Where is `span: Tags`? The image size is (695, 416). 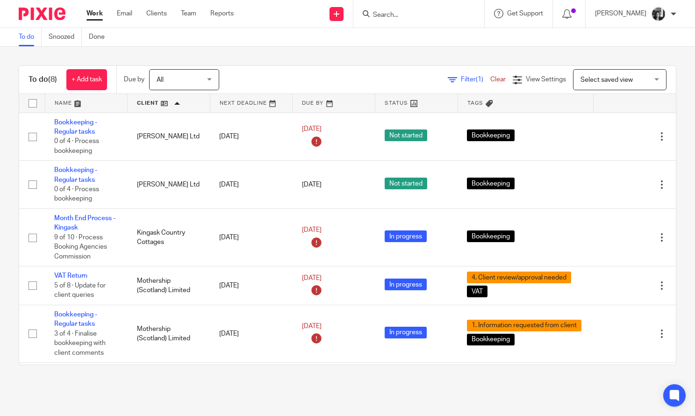 span: Tags is located at coordinates (476, 103).